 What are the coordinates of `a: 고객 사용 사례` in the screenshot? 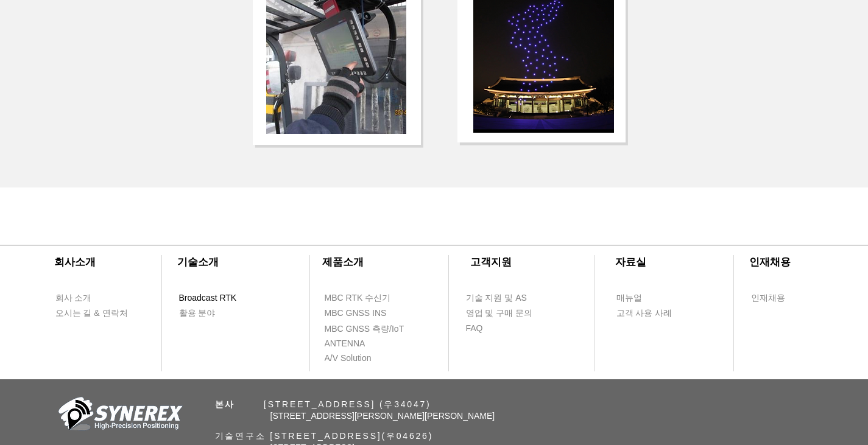 It's located at (651, 313).